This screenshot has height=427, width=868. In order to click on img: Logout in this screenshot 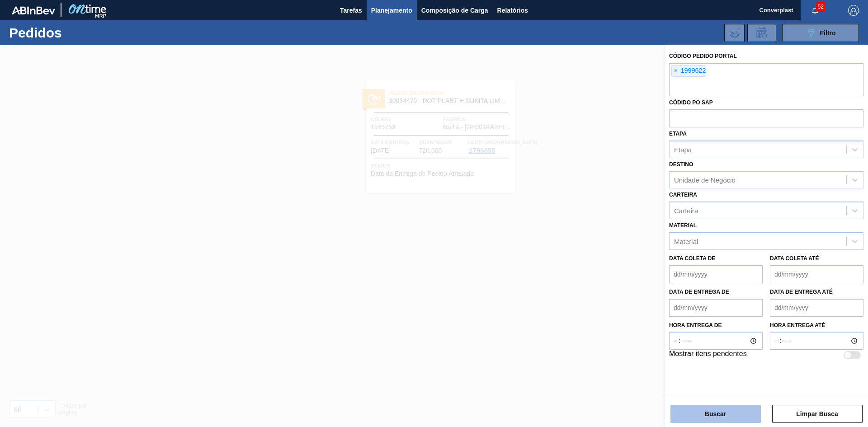, I will do `click(854, 11)`.